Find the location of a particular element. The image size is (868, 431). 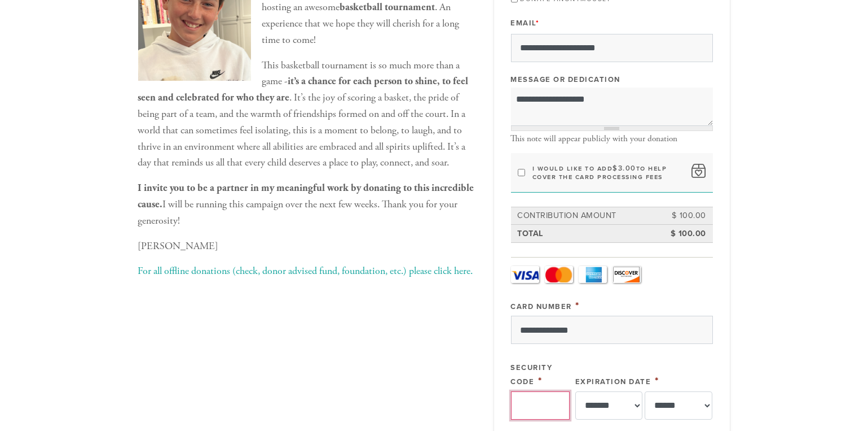

label: I would like to add to help cover the card processing fees is located at coordinates (608, 173).